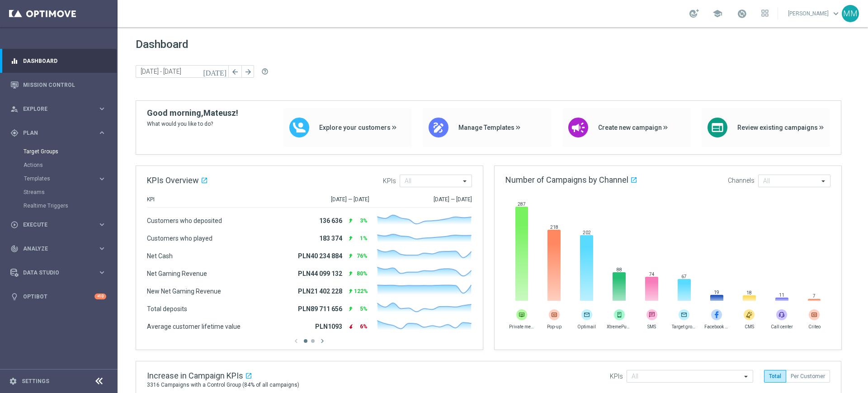 The width and height of the screenshot is (868, 393). What do you see at coordinates (64, 85) in the screenshot?
I see `a: Mission Control` at bounding box center [64, 85].